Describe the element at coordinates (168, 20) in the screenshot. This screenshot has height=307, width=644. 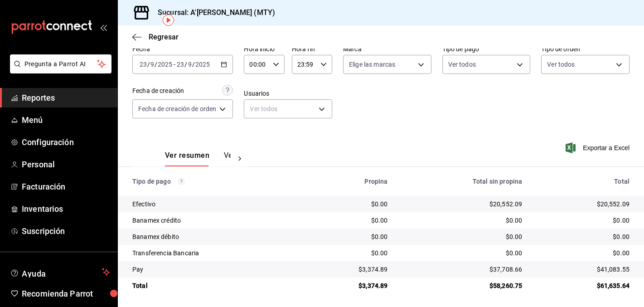
I see `img: Tooltip marker` at that location.